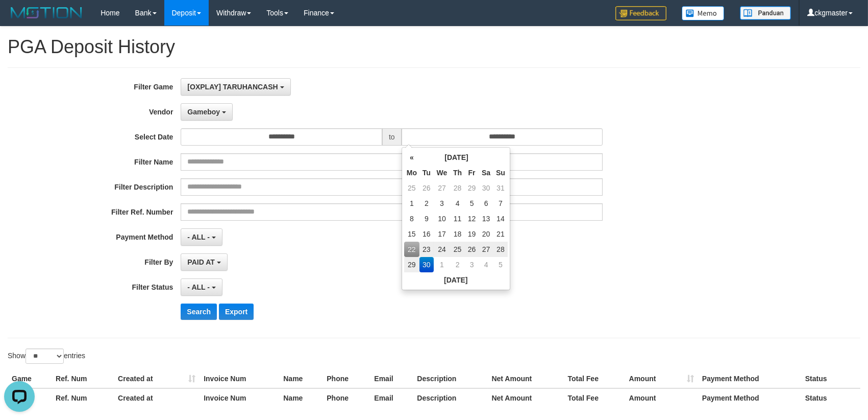 Image resolution: width=868 pixels, height=420 pixels. What do you see at coordinates (442, 249) in the screenshot?
I see `td: 24` at bounding box center [442, 249].